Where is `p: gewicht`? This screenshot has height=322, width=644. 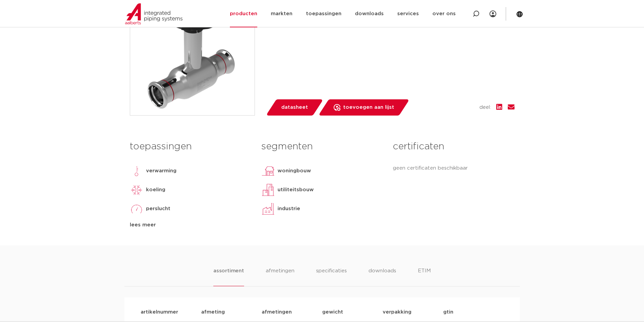
p: gewicht is located at coordinates (352, 312).